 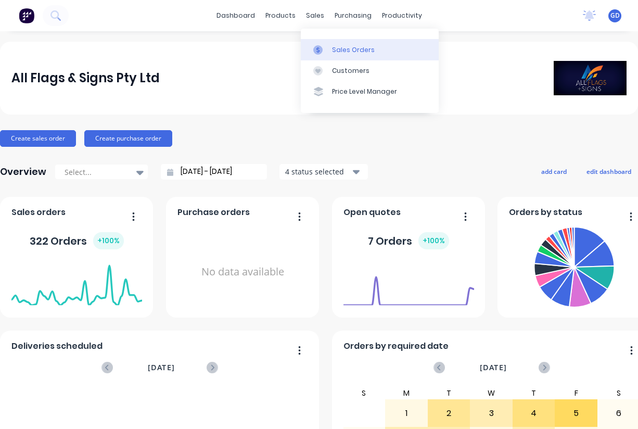 What do you see at coordinates (243, 272) in the screenshot?
I see `div: No data available` at bounding box center [243, 272].